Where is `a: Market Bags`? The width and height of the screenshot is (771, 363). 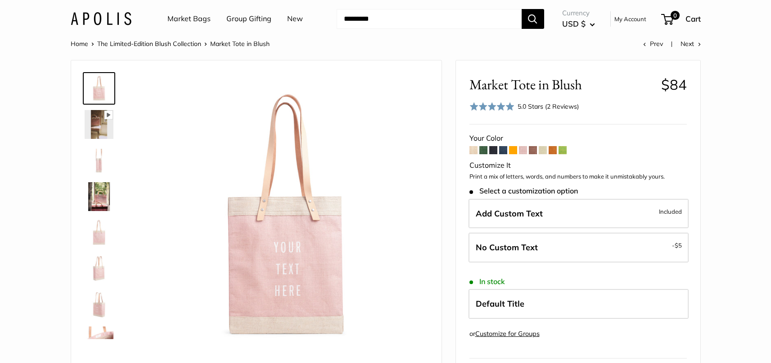 a: Market Bags is located at coordinates (189, 19).